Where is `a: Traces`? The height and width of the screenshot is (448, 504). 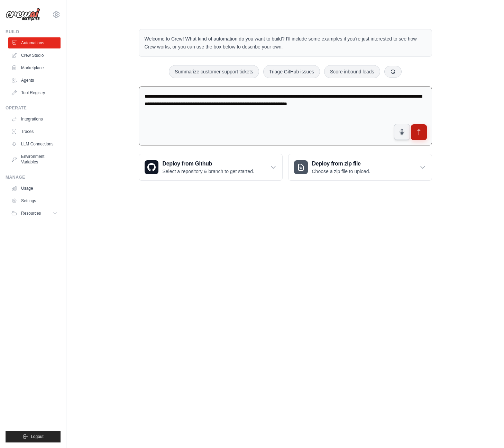 a: Traces is located at coordinates (34, 131).